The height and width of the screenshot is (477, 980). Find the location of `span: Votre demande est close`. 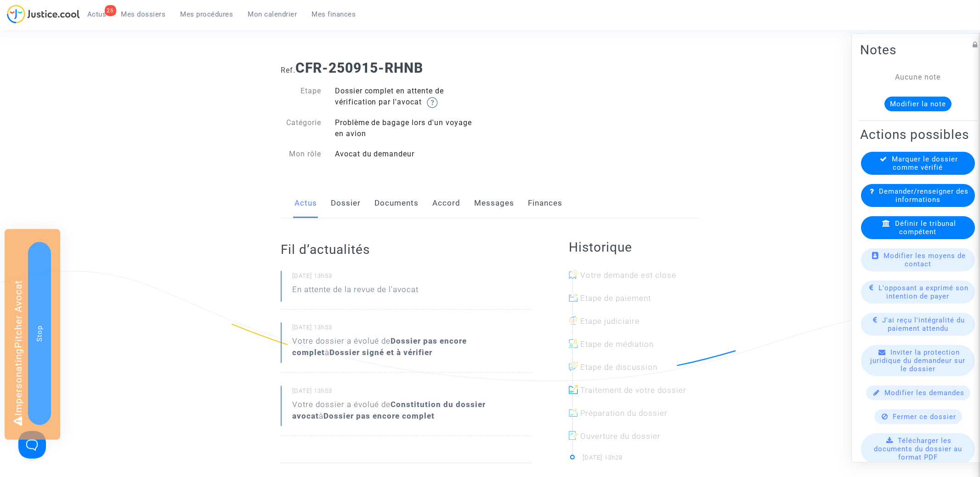

span: Votre demande est close is located at coordinates (628, 275).